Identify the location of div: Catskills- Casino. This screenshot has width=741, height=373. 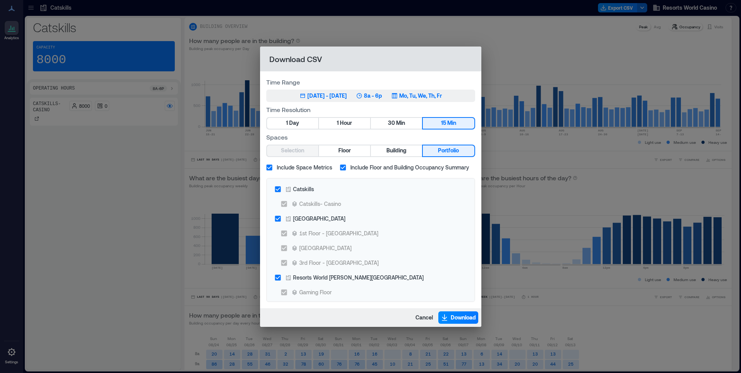
(320, 204).